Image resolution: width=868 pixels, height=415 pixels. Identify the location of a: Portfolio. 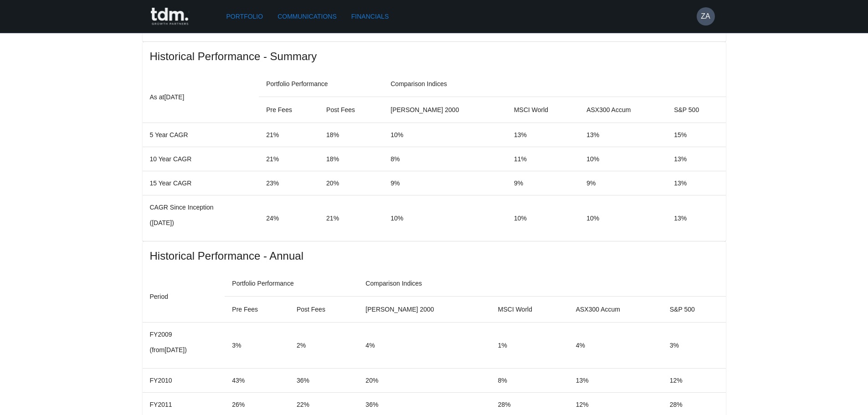
(245, 16).